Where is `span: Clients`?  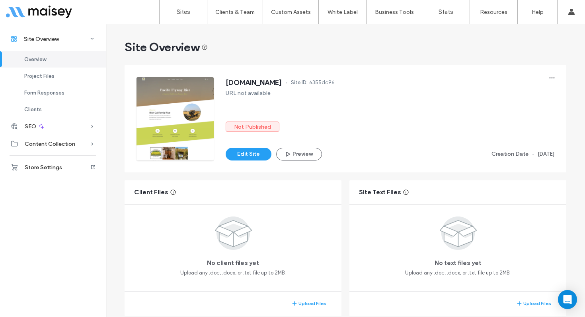 span: Clients is located at coordinates (33, 109).